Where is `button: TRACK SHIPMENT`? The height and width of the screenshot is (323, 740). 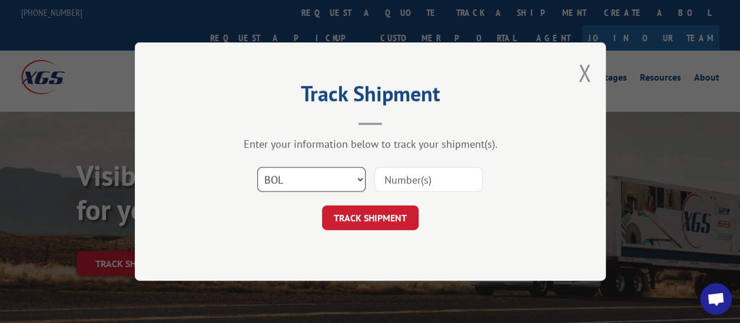 button: TRACK SHIPMENT is located at coordinates (371, 218).